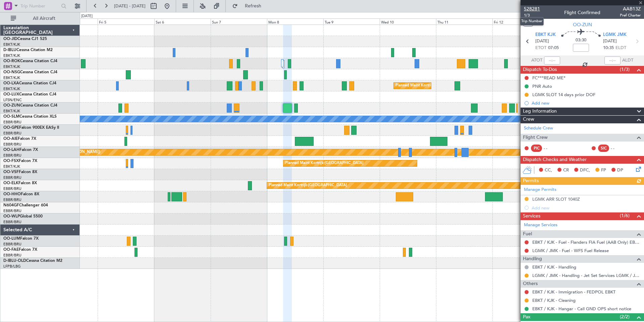 The width and height of the screenshot is (644, 322). I want to click on span: Services, so click(532, 216).